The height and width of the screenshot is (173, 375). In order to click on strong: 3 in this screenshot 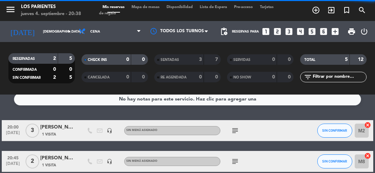, I will do `click(201, 60)`.